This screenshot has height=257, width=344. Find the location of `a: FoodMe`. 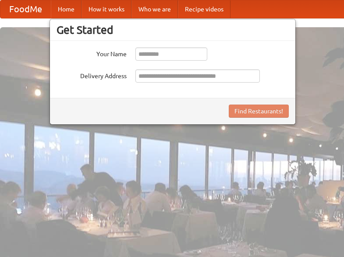

a: FoodMe is located at coordinates (25, 9).